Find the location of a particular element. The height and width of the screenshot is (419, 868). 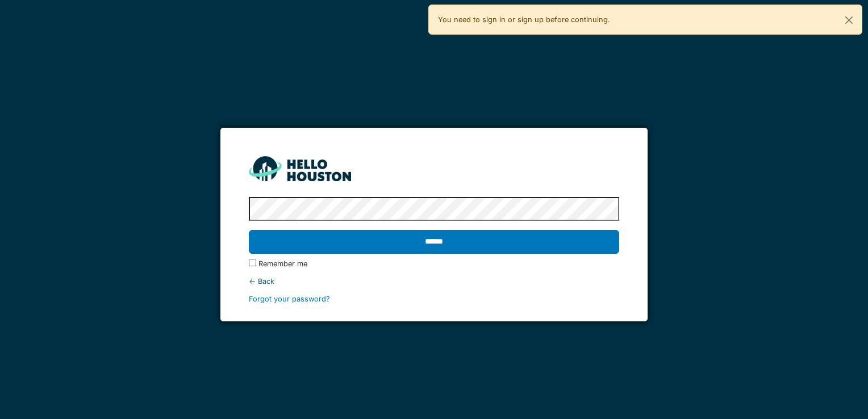

img: HH_line-BYnF2_Hg.png is located at coordinates (300, 168).